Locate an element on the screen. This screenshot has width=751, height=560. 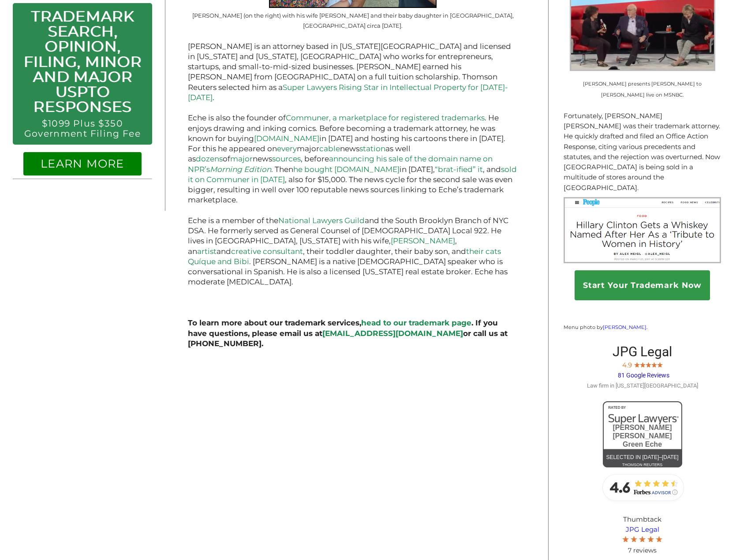
a: dozens is located at coordinates (209, 159).